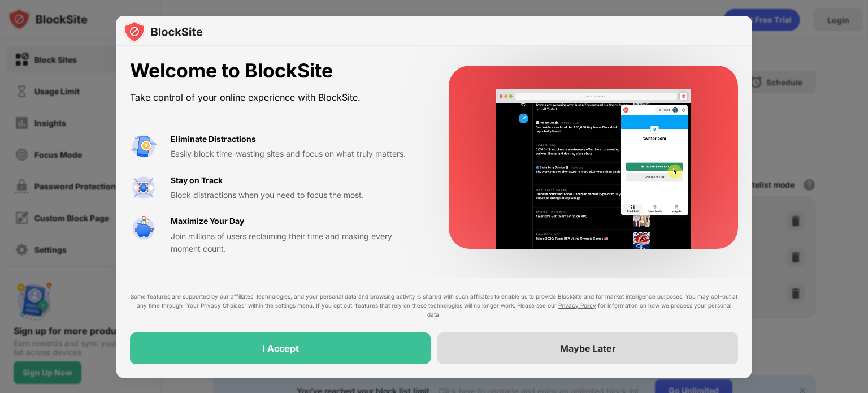  Describe the element at coordinates (434, 305) in the screenshot. I see `div: Some features are supported by our affiliates’ technologies, and your personal data and browsing ...` at that location.